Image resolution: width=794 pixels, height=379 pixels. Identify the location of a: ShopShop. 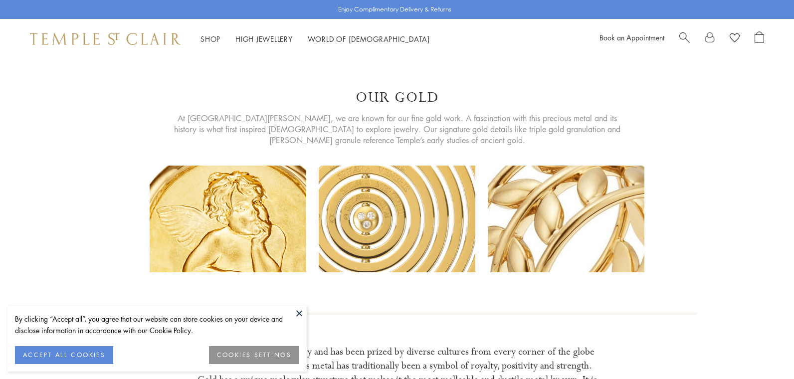
(210, 39).